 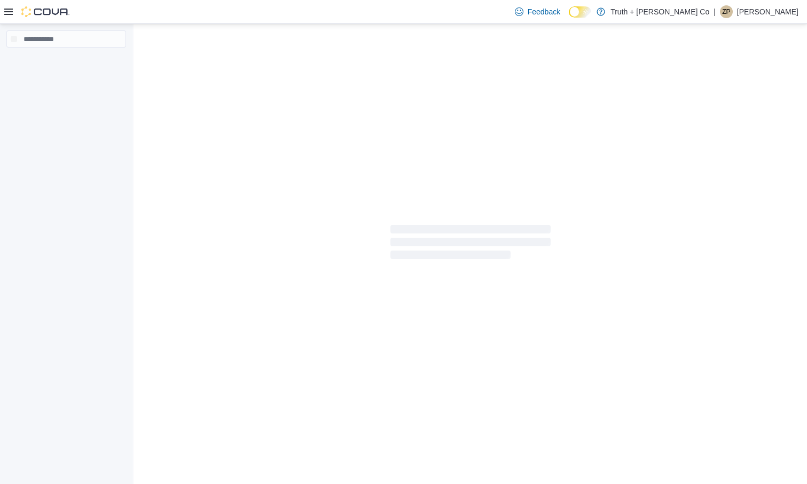 I want to click on img: Cova, so click(x=45, y=12).